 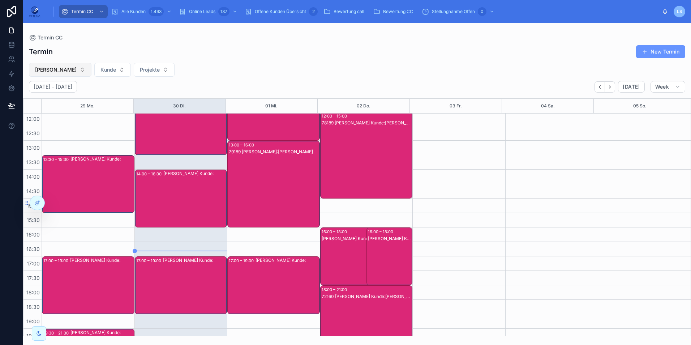 I want to click on span: 16:00, so click(x=33, y=234).